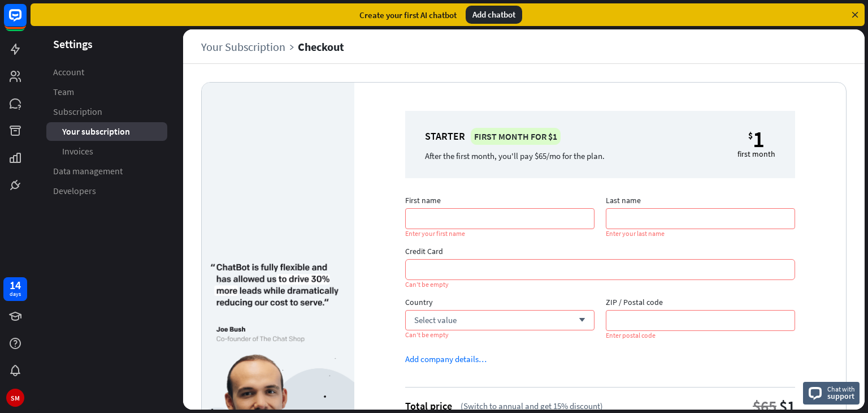  Describe the element at coordinates (74, 191) in the screenshot. I see `span: Developers` at that location.